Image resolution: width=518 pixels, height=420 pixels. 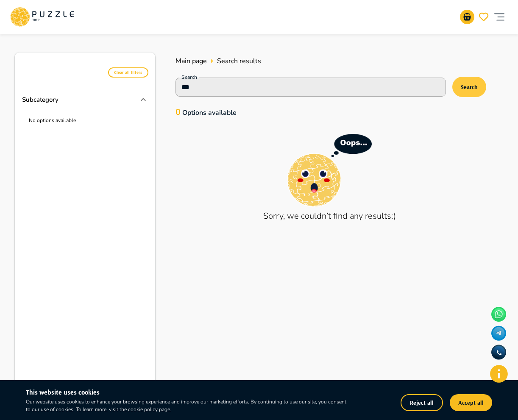 I want to click on p: Our website uses cookies to enhance your browsing experience and improve our marketing efforts. B..., so click(x=189, y=406).